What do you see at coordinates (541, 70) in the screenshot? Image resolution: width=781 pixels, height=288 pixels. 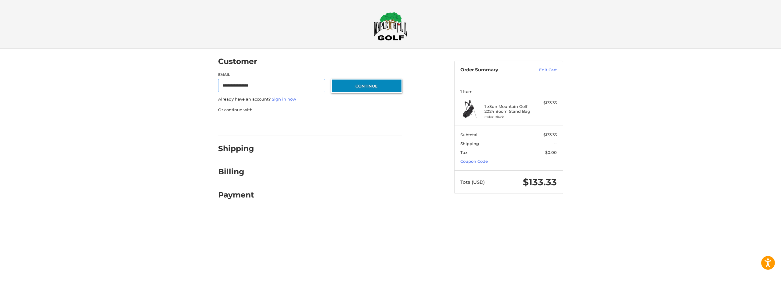 I see `a: Edit Cart` at bounding box center [541, 70].